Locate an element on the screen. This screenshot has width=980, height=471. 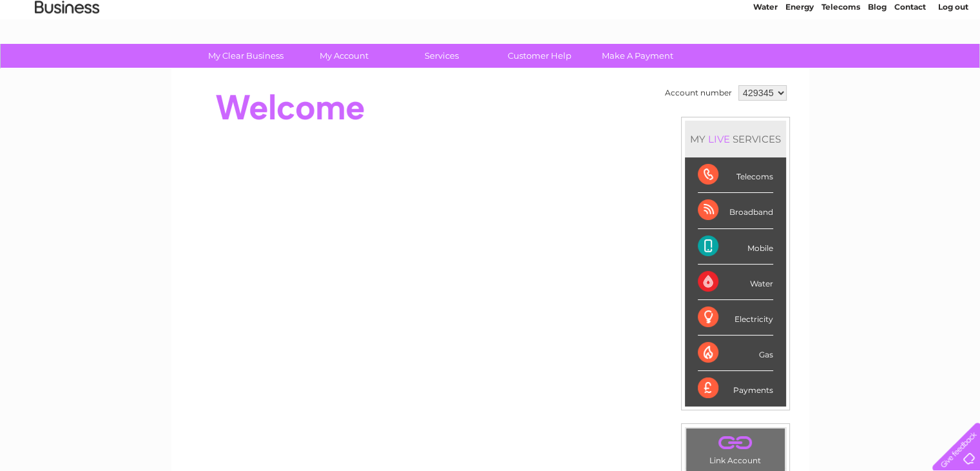
td: Account number is located at coordinates (699, 93).